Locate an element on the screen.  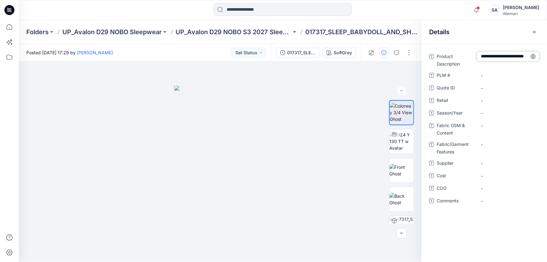
span: PLM # is located at coordinates (455, 76).